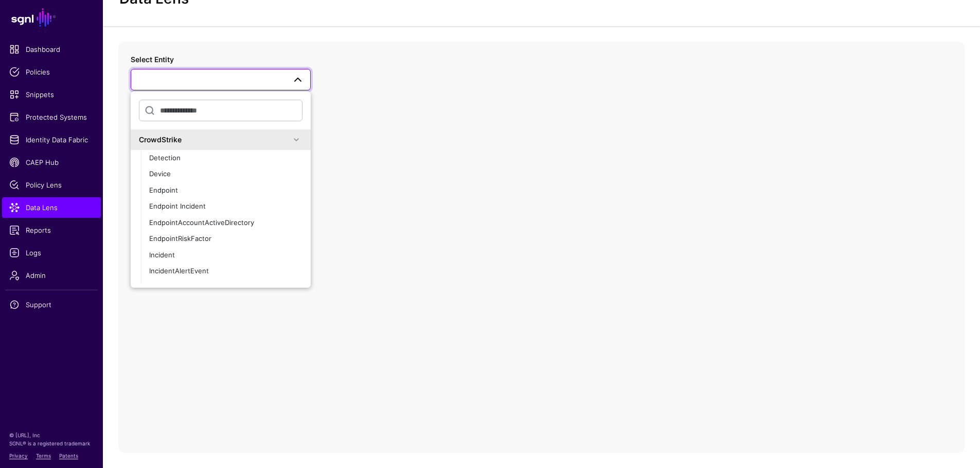 The width and height of the screenshot is (980, 468). Describe the element at coordinates (51, 162) in the screenshot. I see `a: CAEP Hub` at that location.